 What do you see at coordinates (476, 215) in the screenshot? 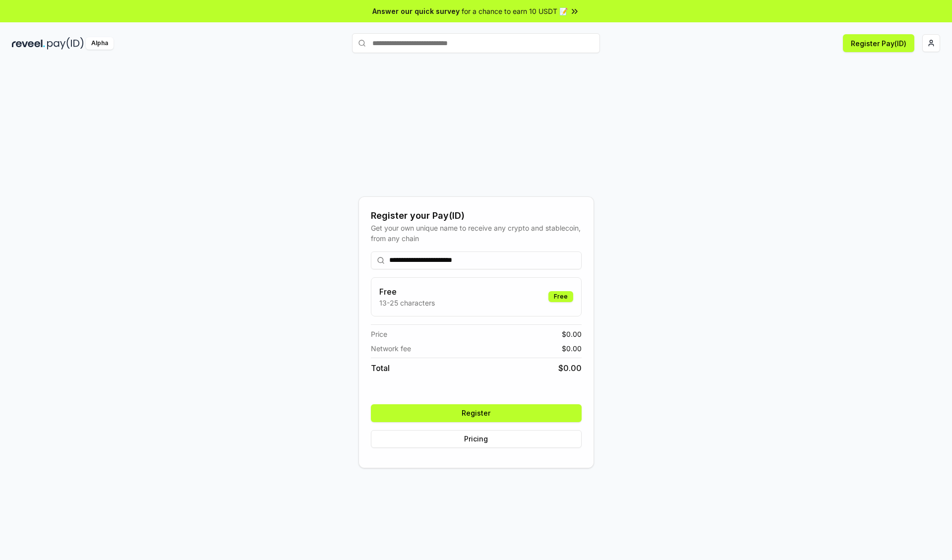
I see `div: Register your Pay(ID)` at bounding box center [476, 215].